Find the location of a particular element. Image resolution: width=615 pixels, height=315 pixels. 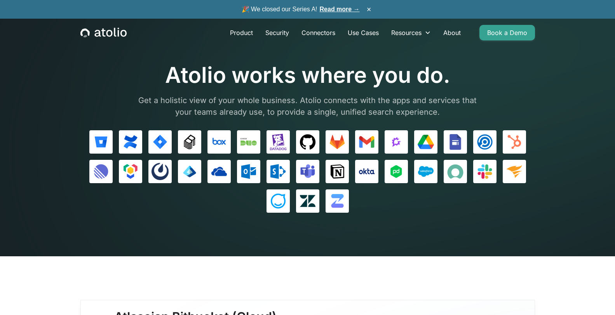

a: Read more → is located at coordinates (339, 9).